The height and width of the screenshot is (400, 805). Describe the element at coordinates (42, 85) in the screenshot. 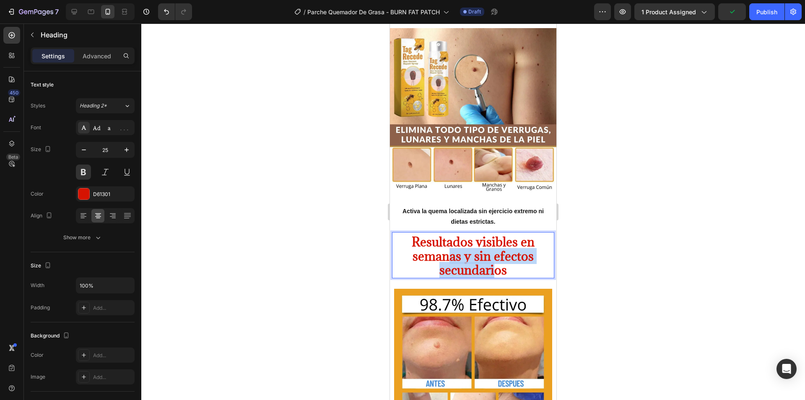

I see `div: Text style` at that location.